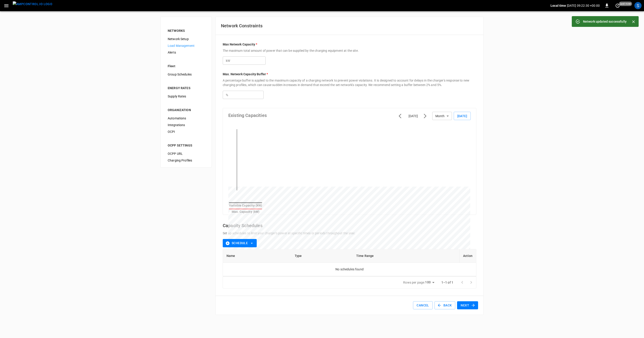 The width and height of the screenshot is (644, 338). I want to click on div: Automations, so click(186, 118).